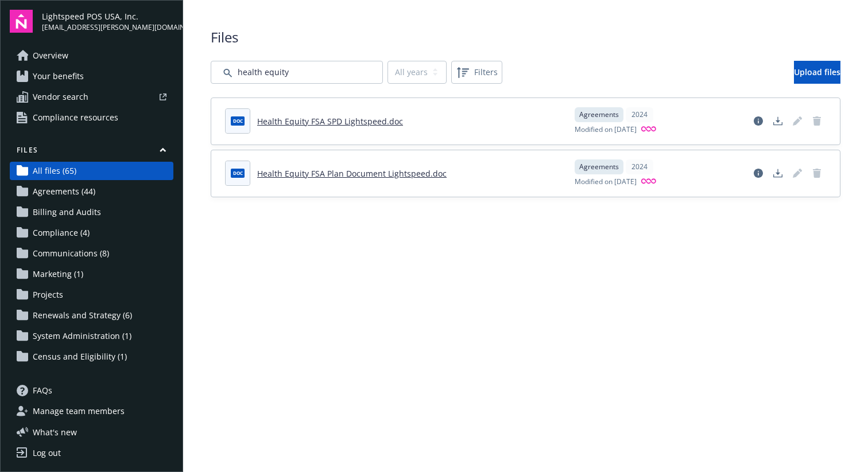 Image resolution: width=868 pixels, height=472 pixels. I want to click on button: Files, so click(91, 152).